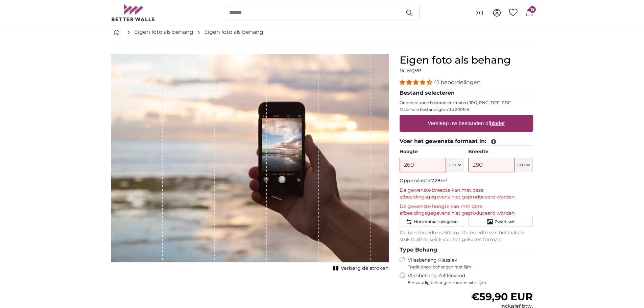  What do you see at coordinates (416, 82) in the screenshot?
I see `span: 4.39 stars` at bounding box center [416, 82].